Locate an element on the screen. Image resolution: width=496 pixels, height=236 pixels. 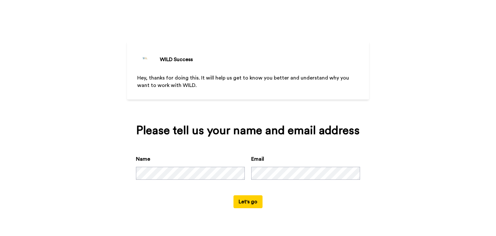
label: Email is located at coordinates (258, 159).